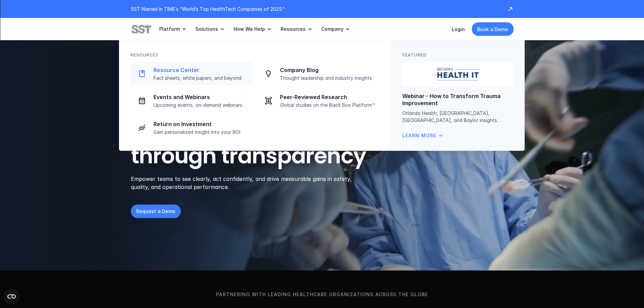  Describe the element at coordinates (201, 97) in the screenshot. I see `p: Events and Webinars` at that location.